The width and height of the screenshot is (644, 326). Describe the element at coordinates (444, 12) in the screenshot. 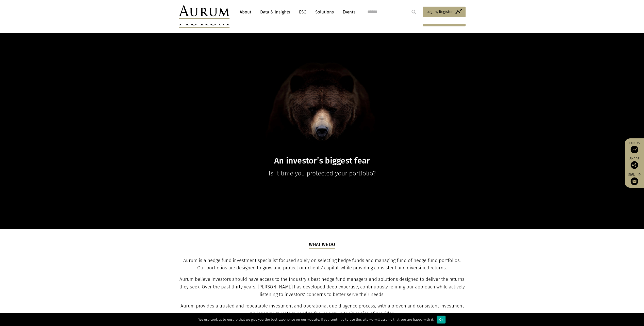

I see `a: Log in/Register` at that location.